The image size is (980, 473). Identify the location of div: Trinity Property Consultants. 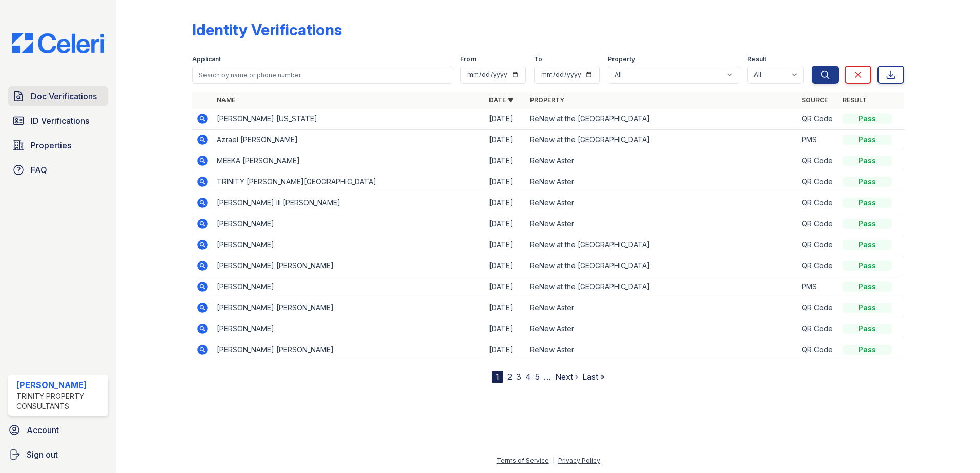
(60, 401).